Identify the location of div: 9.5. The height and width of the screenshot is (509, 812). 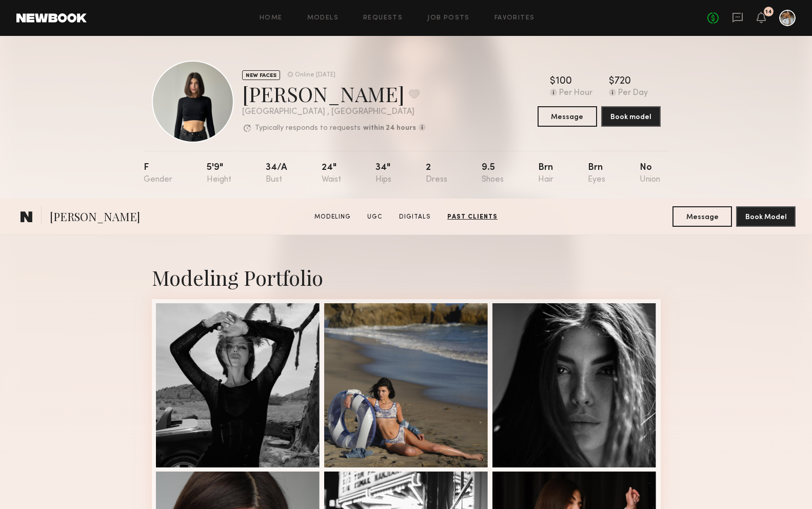
(492, 173).